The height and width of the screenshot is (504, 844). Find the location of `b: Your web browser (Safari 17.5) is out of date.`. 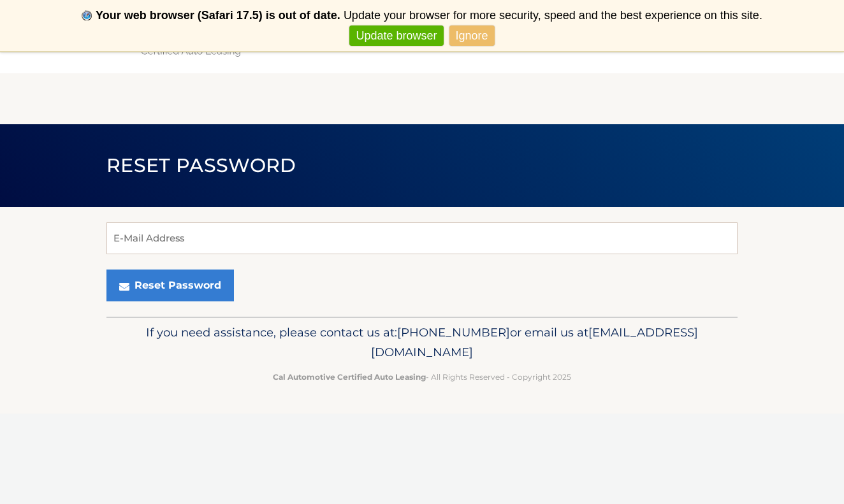

b: Your web browser (Safari 17.5) is out of date. is located at coordinates (218, 15).